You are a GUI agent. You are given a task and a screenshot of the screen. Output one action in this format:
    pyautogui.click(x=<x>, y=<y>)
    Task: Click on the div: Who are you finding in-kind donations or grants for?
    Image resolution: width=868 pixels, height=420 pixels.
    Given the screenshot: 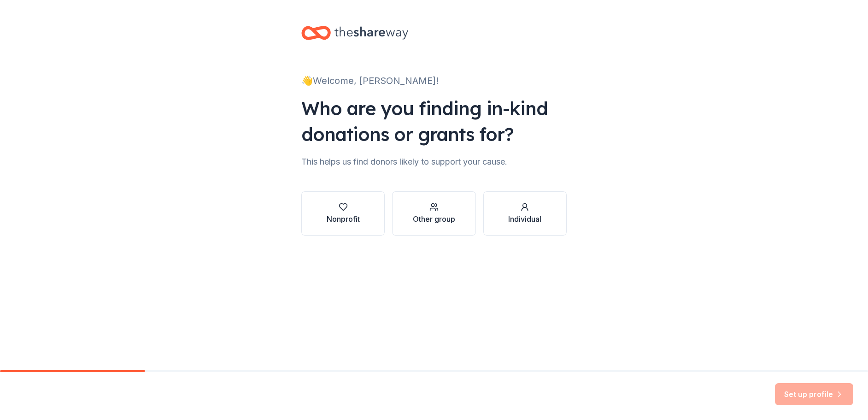 What is the action you would take?
    pyautogui.click(x=434, y=121)
    